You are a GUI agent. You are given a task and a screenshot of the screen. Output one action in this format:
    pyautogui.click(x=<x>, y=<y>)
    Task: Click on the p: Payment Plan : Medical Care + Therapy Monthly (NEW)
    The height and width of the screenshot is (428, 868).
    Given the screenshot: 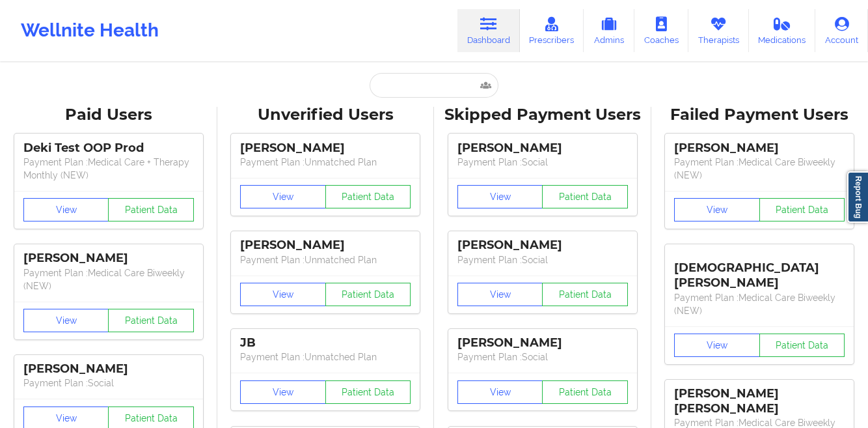 What is the action you would take?
    pyautogui.click(x=108, y=169)
    